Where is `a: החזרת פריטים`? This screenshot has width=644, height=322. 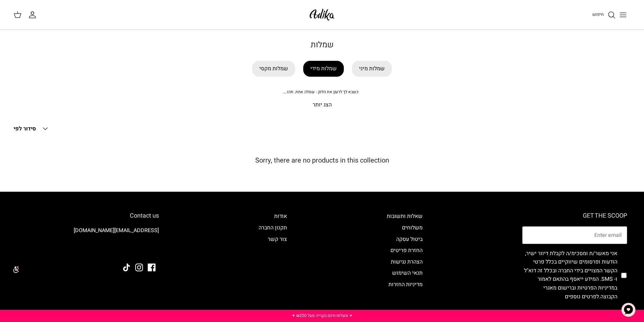
a: החזרת פריטים is located at coordinates (406, 250).